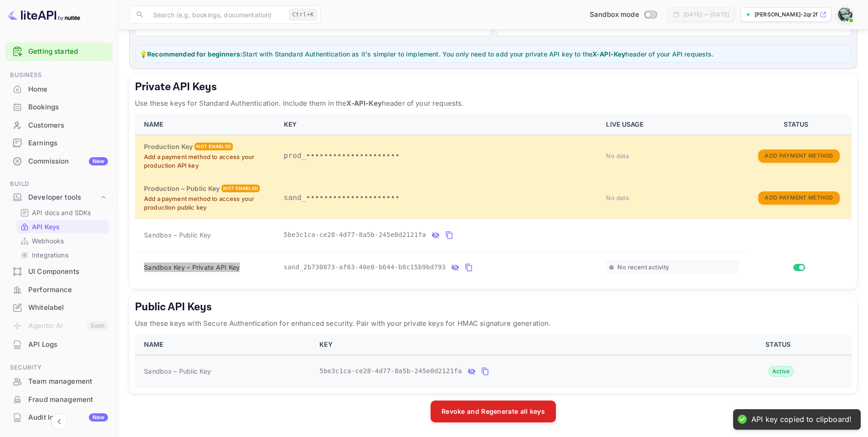  Describe the element at coordinates (62, 227) in the screenshot. I see `a: API Keys` at that location.